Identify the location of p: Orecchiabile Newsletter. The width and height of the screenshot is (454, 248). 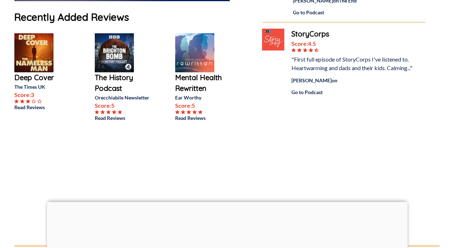
(123, 98).